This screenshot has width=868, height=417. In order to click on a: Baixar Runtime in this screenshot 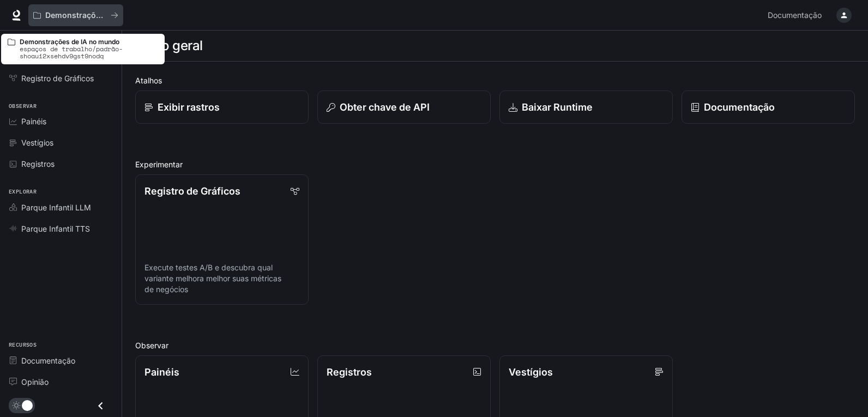, I will do `click(586, 107)`.